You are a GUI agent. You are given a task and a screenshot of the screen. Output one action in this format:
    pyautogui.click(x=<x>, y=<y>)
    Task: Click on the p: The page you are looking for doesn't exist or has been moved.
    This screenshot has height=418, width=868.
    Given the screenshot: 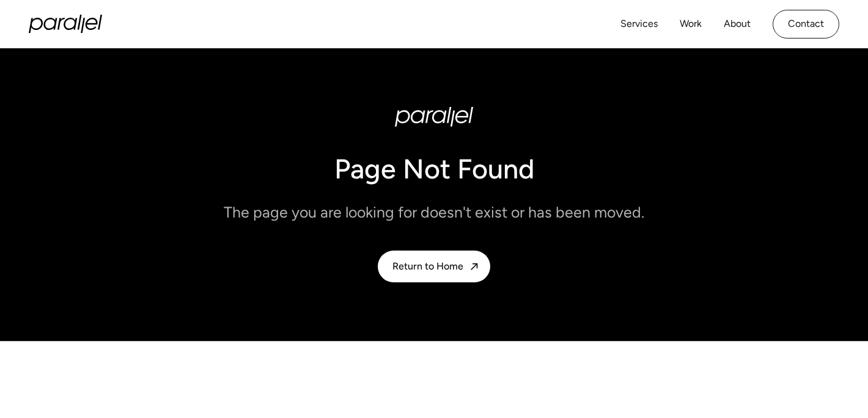 What is the action you would take?
    pyautogui.click(x=434, y=213)
    